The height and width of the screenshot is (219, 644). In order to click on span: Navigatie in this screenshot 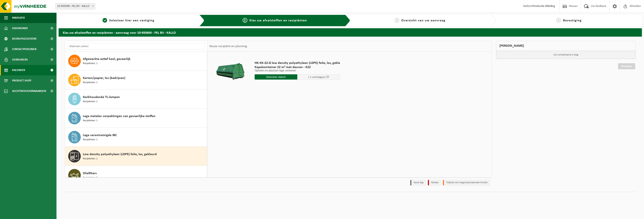, I will do `click(19, 17)`.